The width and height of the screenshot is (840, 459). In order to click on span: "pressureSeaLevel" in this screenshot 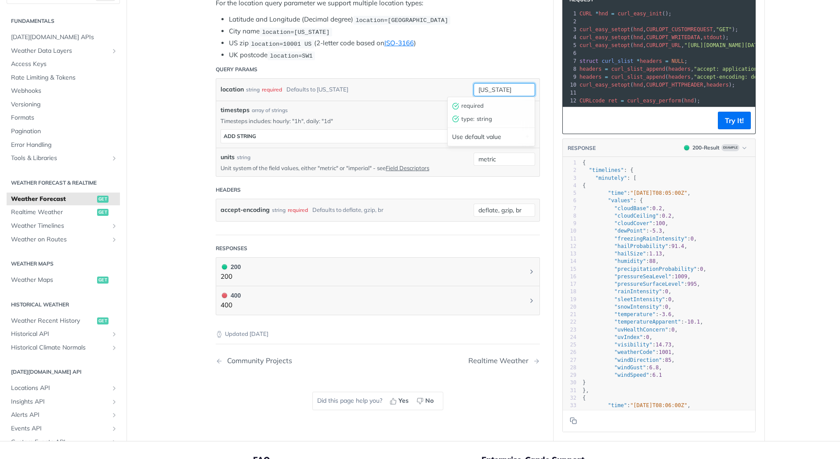, I will do `click(643, 276)`.